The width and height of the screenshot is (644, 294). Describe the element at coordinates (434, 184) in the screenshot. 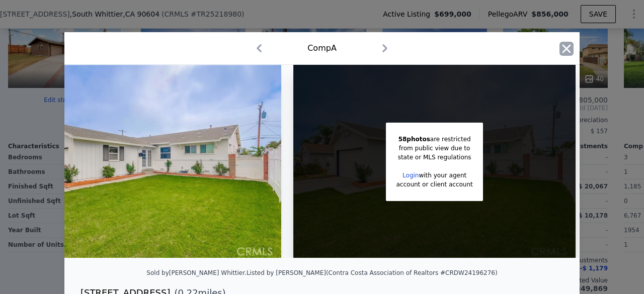

I see `div: account or client account` at that location.